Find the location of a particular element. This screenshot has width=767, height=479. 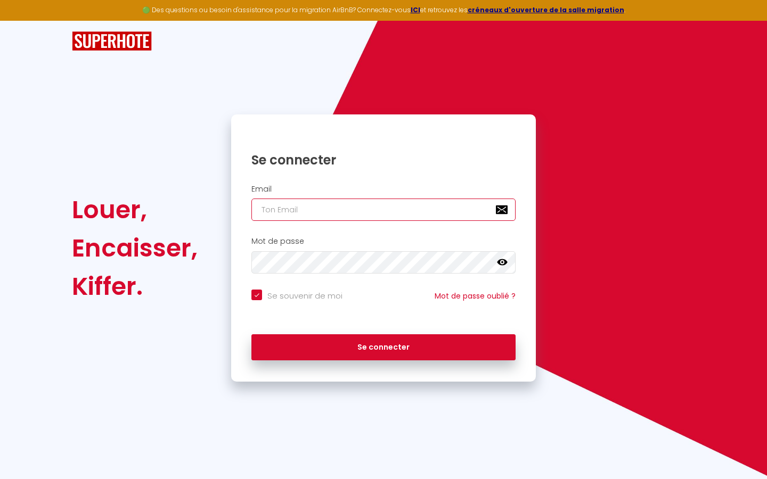

div: Encaisser, is located at coordinates (135, 248).